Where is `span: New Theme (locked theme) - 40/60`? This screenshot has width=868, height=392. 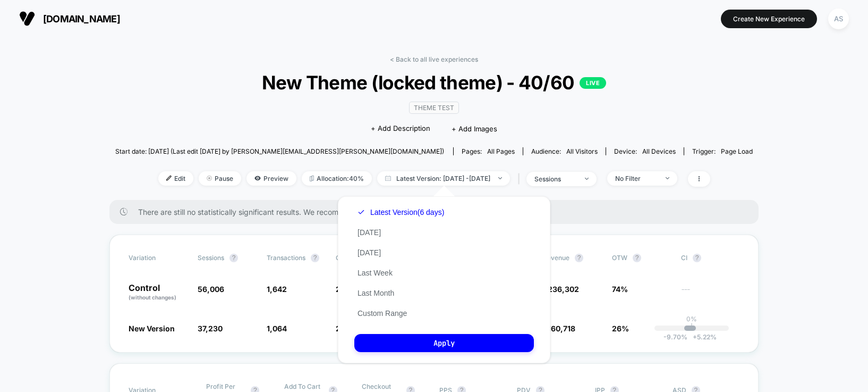 span: New Theme (locked theme) - 40/60 is located at coordinates (434, 82).